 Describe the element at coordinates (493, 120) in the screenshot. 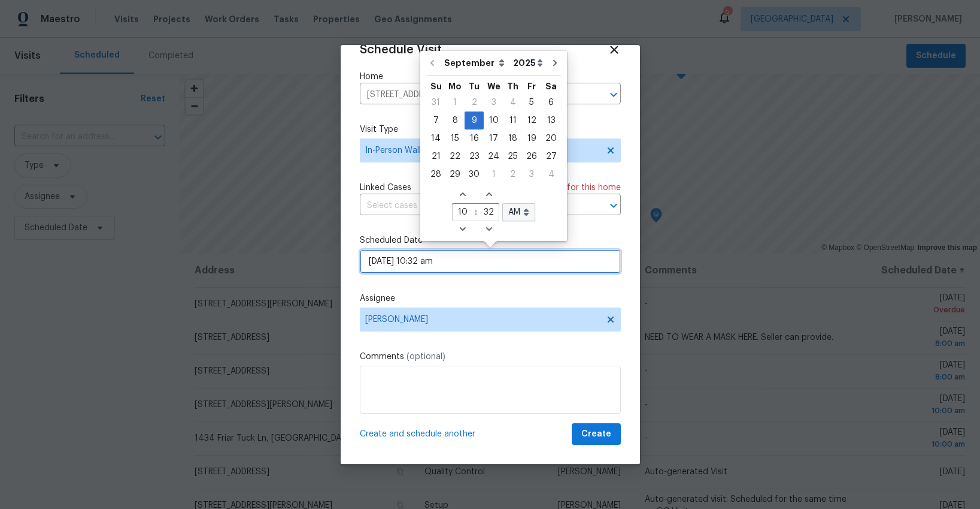

I see `div: Wed Sep 10 2025` at that location.